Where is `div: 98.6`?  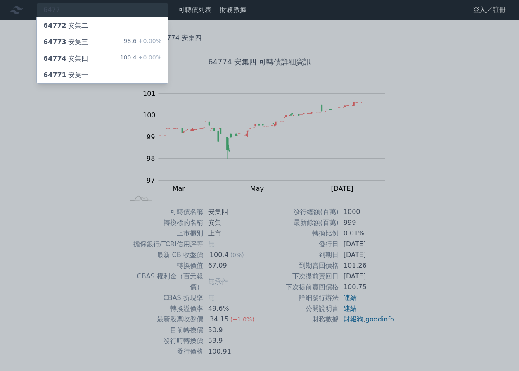
div: 98.6 is located at coordinates (142, 42).